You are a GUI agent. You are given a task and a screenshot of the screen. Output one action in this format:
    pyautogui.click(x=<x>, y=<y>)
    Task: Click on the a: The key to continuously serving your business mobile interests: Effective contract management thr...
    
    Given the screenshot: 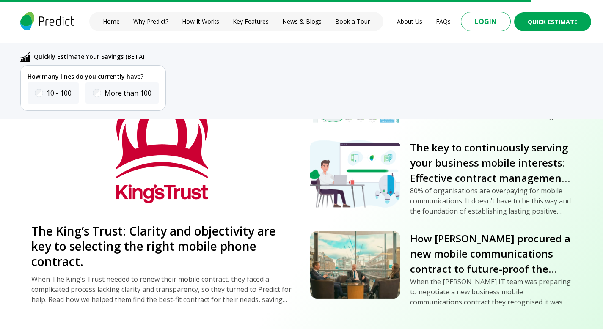 What is the action you would take?
    pyautogui.click(x=491, y=163)
    